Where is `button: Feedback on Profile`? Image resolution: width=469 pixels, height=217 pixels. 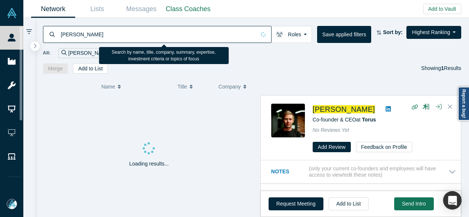
button: Feedback on Profile is located at coordinates (384, 147).